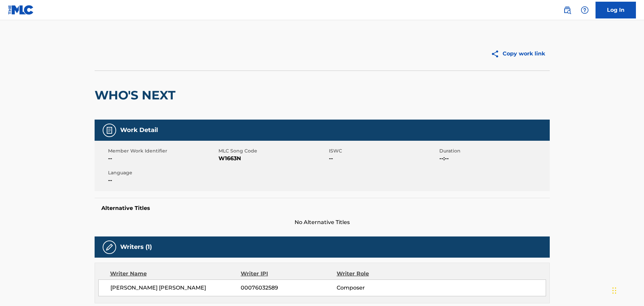 The height and width of the screenshot is (306, 644). I want to click on span: 00076032589, so click(288, 288).